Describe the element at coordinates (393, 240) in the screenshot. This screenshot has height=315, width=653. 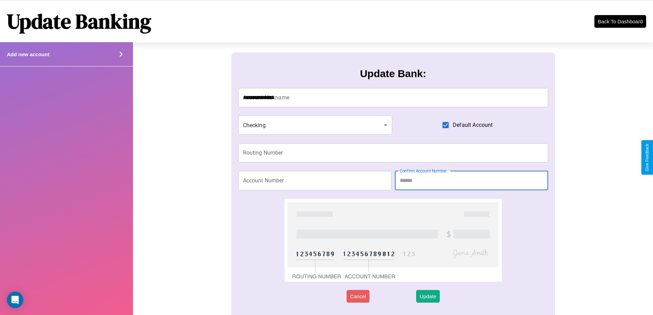
I see `img: check` at that location.